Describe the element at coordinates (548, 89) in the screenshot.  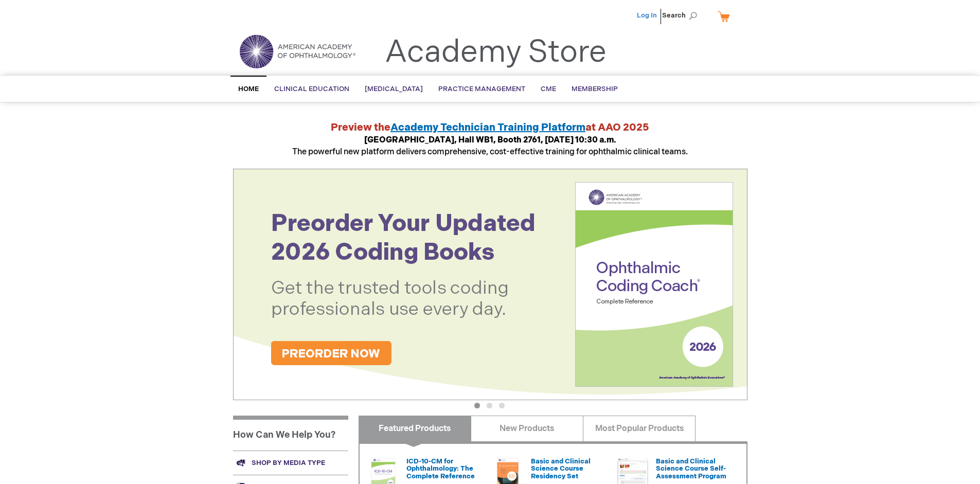
I see `span: CME` at that location.